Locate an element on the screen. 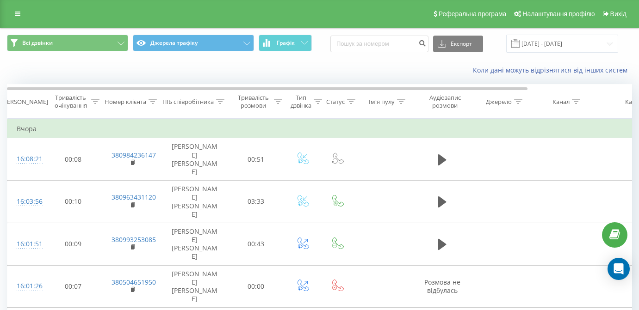  input: Пошук за номером is located at coordinates (379, 44).